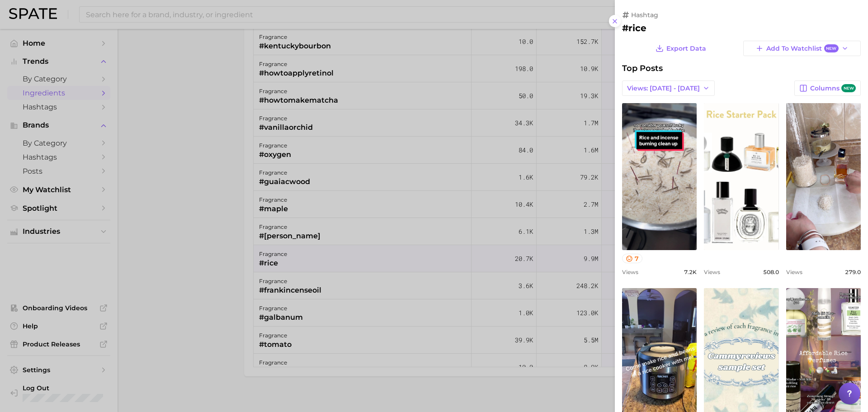 The height and width of the screenshot is (412, 868). Describe the element at coordinates (771, 272) in the screenshot. I see `span: 508.0` at that location.